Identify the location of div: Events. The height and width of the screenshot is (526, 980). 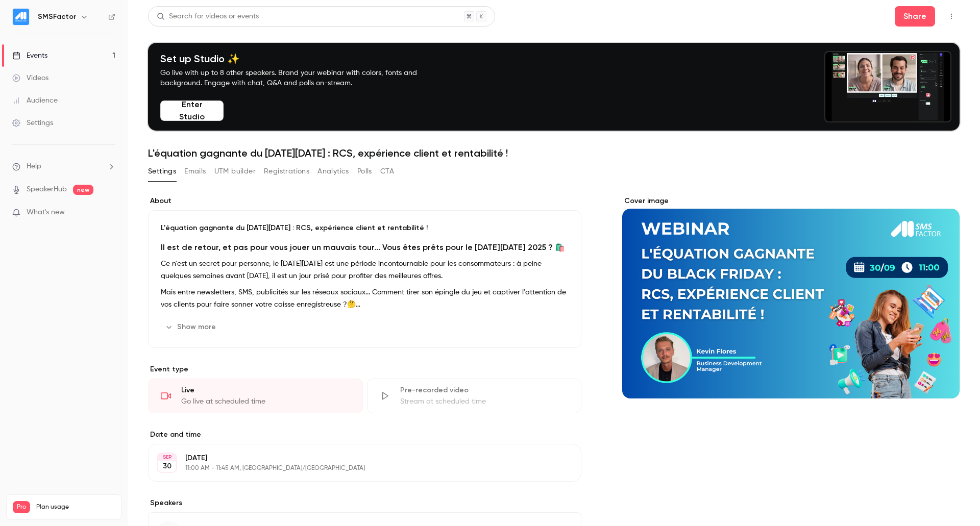
(30, 56).